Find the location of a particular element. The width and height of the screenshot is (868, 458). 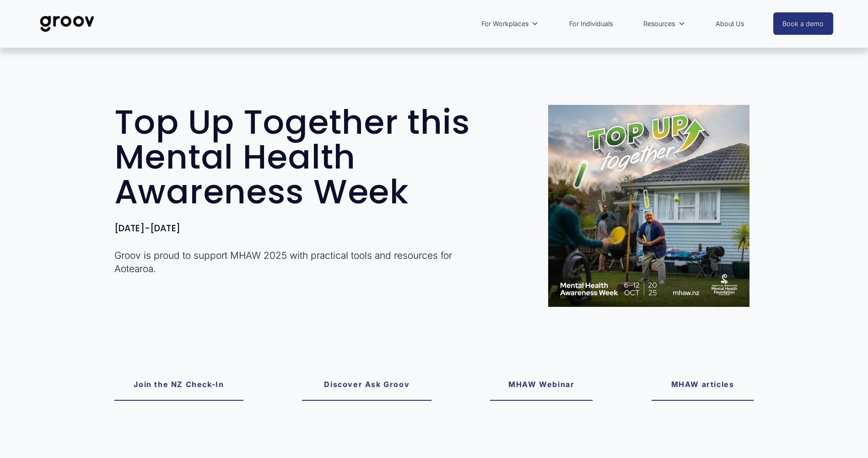

span: For Workplaces is located at coordinates (505, 24).